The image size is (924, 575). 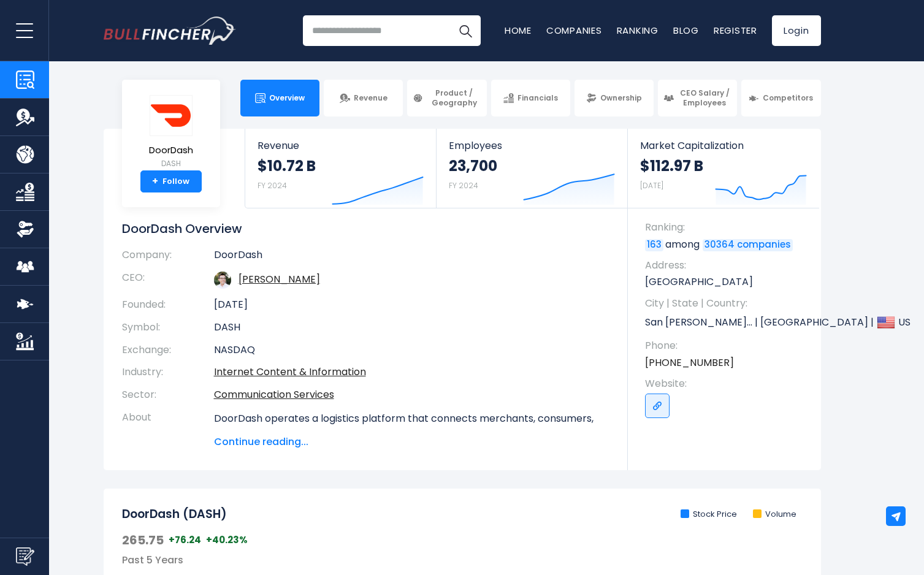 I want to click on a: Register, so click(x=735, y=30).